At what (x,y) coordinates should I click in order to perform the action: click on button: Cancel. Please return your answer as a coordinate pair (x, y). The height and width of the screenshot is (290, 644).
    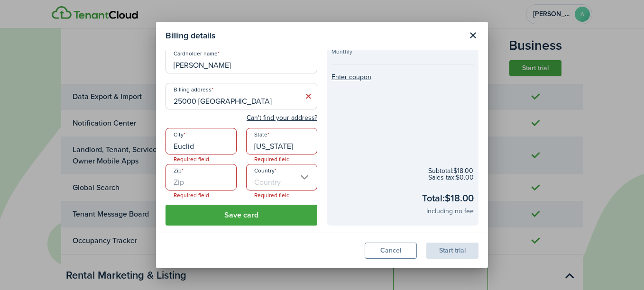
    Looking at the image, I should click on (391, 251).